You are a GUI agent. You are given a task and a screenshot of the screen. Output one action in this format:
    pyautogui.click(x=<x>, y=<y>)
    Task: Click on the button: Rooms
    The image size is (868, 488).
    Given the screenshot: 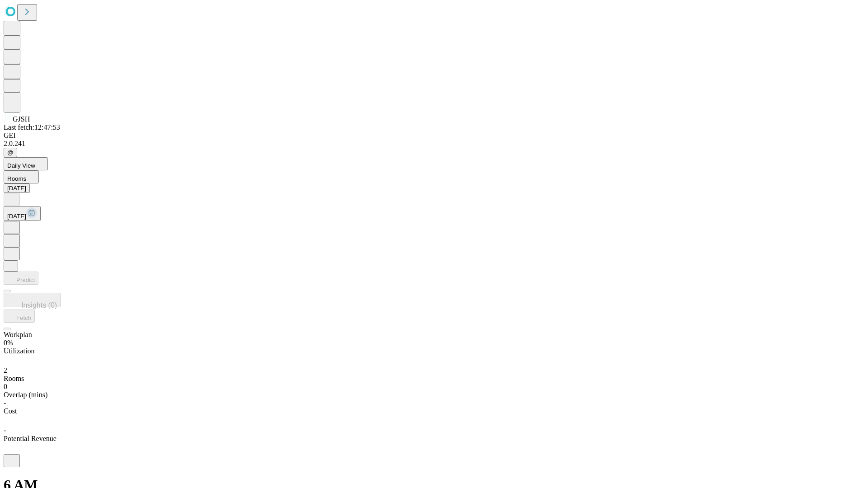 What is the action you would take?
    pyautogui.click(x=21, y=176)
    